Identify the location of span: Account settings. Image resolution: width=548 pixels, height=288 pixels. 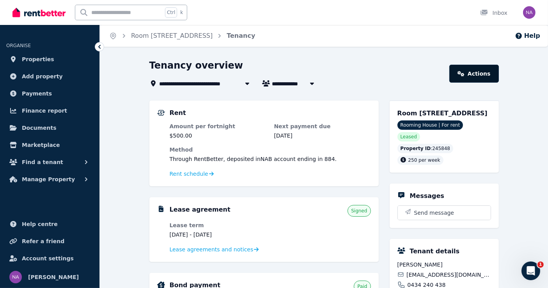
(48, 259).